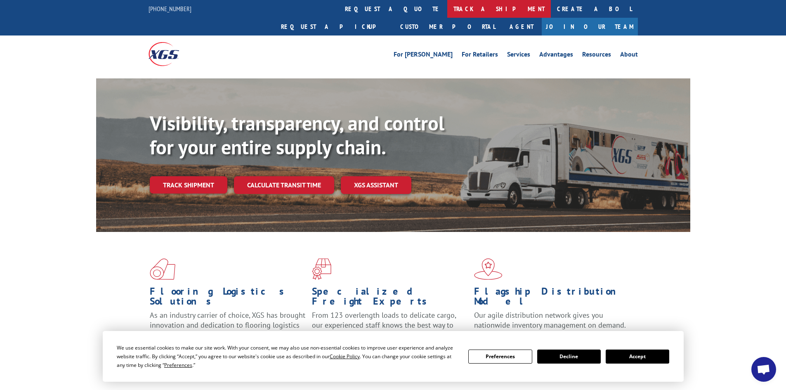 Image resolution: width=786 pixels, height=390 pixels. What do you see at coordinates (480, 56) in the screenshot?
I see `a: For Retailers` at bounding box center [480, 56].